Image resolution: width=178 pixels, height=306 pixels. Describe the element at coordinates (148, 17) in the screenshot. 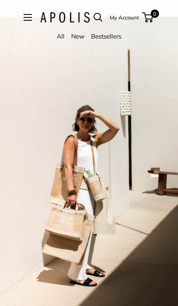

I see `a: 0` at that location.